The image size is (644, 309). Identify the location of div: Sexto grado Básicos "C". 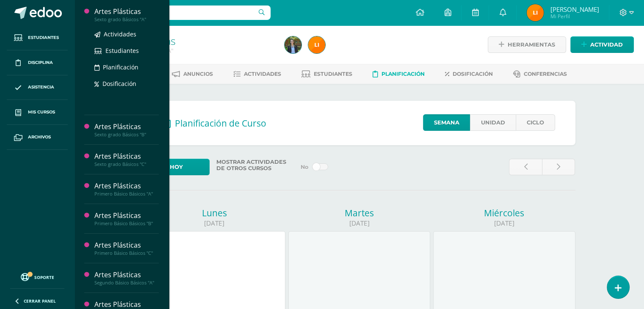
(126, 164).